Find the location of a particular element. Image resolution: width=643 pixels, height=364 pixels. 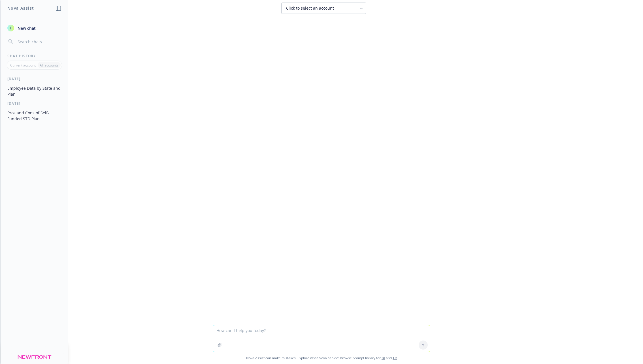

a: TR is located at coordinates (395, 358).